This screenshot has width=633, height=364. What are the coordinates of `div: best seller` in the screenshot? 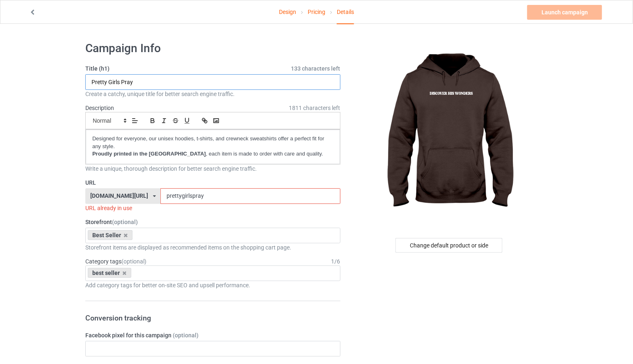 It's located at (109, 273).